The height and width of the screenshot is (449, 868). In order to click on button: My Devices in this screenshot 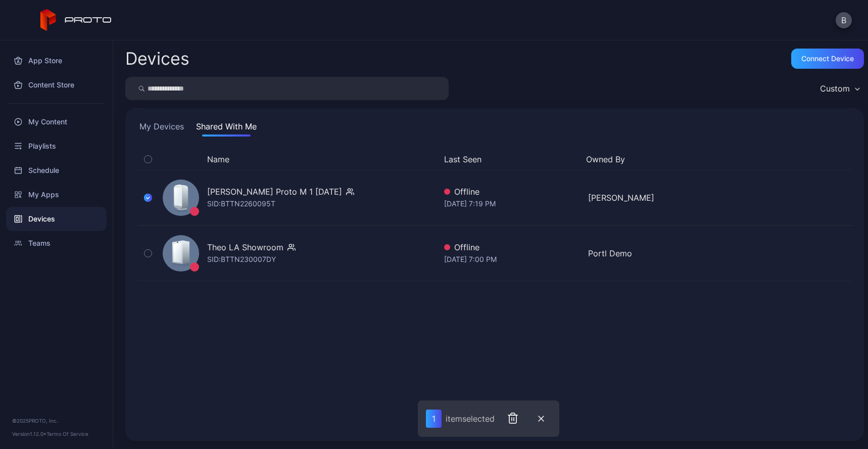, I will do `click(162, 129)`.